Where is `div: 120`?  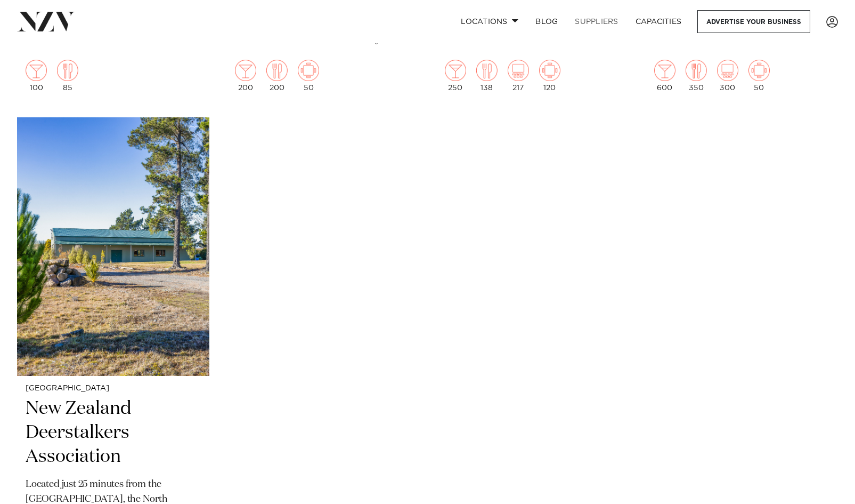
div: 120 is located at coordinates (550, 76).